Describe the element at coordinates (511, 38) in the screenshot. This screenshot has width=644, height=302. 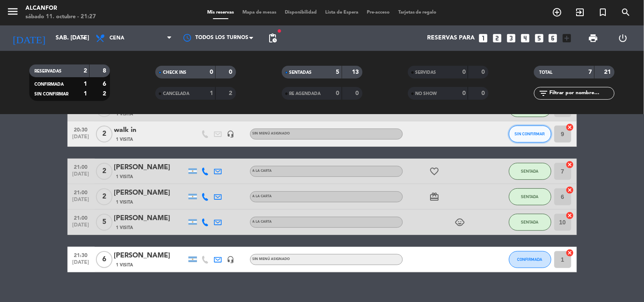
I see `i: looks_3` at that location.